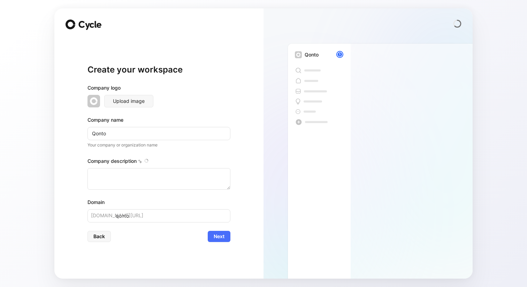  Describe the element at coordinates (159, 162) in the screenshot. I see `div: Company description` at that location.